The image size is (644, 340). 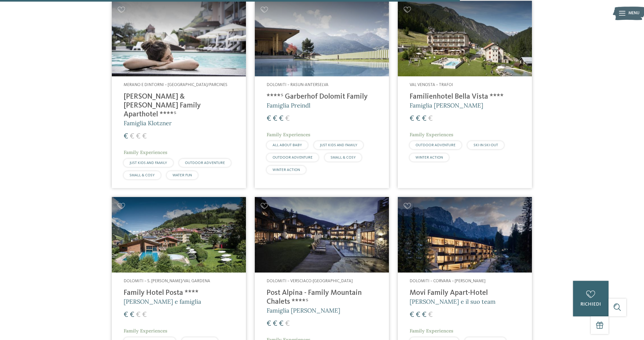 I want to click on span: SKI-IN SKI-OUT, so click(x=486, y=145).